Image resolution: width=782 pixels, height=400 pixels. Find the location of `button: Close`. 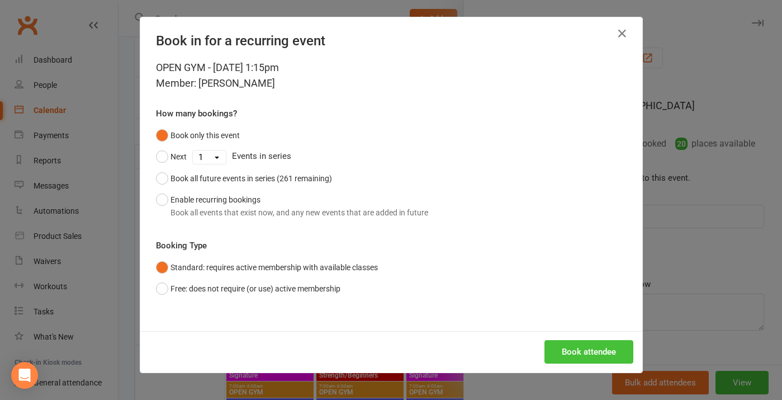

button: Close is located at coordinates (622, 34).